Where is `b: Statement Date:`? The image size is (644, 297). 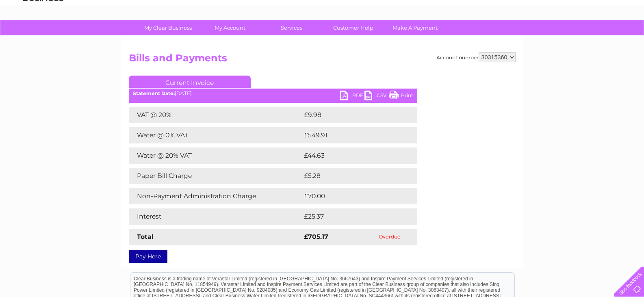 b: Statement Date: is located at coordinates (154, 93).